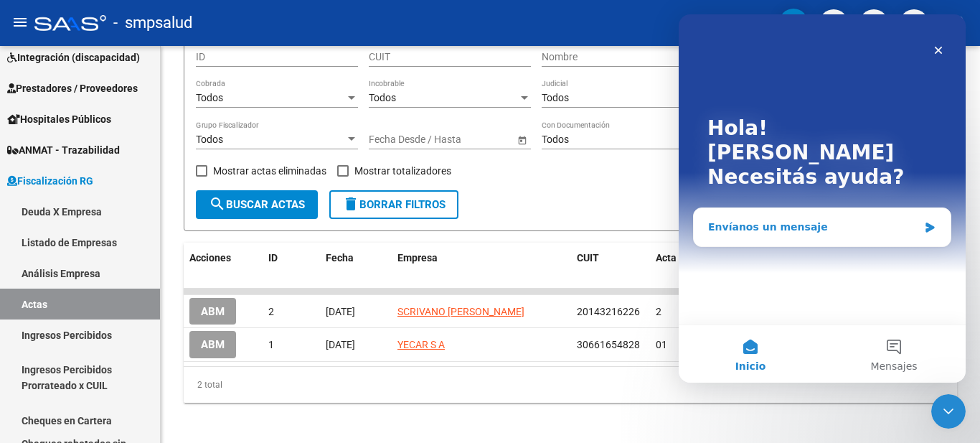 Image resolution: width=980 pixels, height=443 pixels. I want to click on span: Integración (discapacidad), so click(73, 58).